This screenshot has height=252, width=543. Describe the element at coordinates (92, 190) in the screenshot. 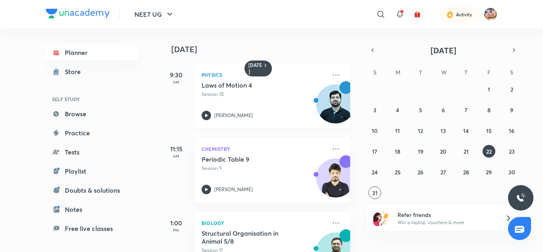

I see `a: Doubts & solutions` at that location.